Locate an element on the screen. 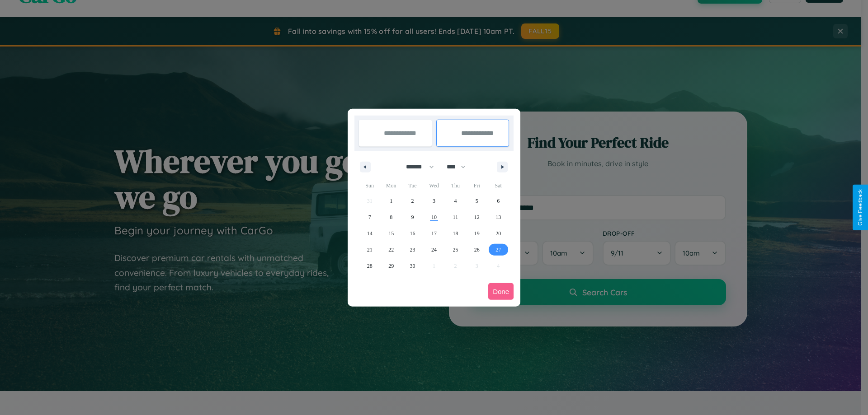  button: 17 is located at coordinates (433, 234).